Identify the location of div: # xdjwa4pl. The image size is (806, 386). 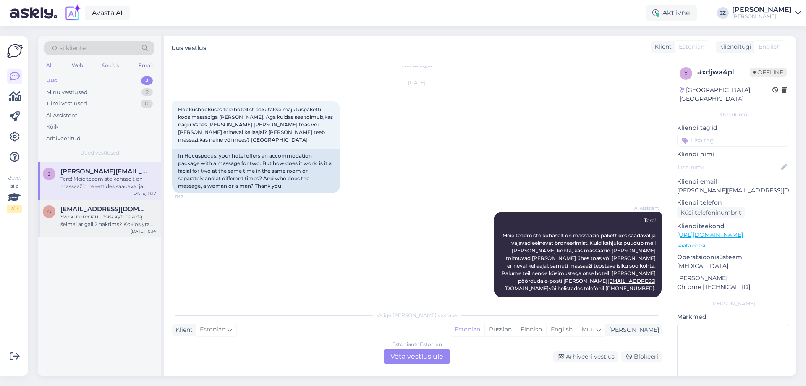
(723, 72).